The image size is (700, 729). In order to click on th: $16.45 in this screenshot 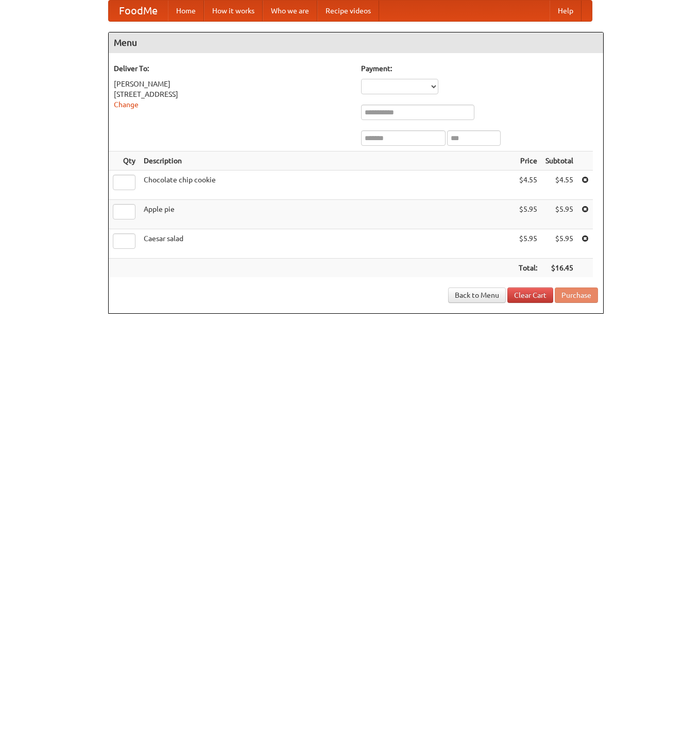, I will do `click(559, 268)`.